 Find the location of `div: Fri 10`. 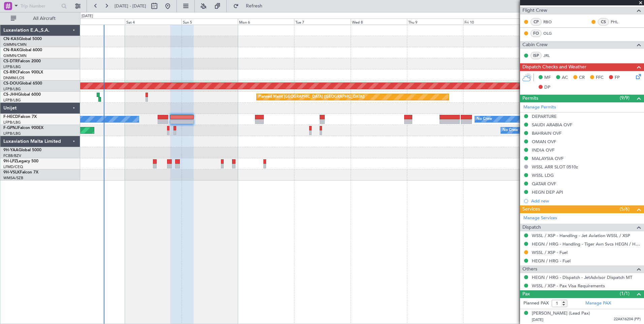

div: Fri 10 is located at coordinates (491, 22).